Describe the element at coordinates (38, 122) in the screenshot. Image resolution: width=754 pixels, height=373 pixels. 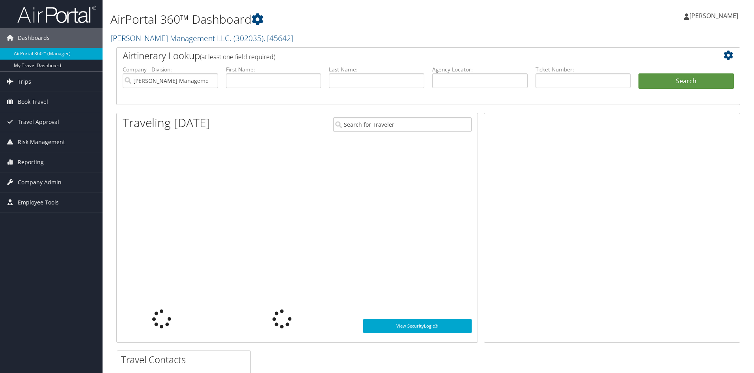
I see `span: Travel Approval` at that location.